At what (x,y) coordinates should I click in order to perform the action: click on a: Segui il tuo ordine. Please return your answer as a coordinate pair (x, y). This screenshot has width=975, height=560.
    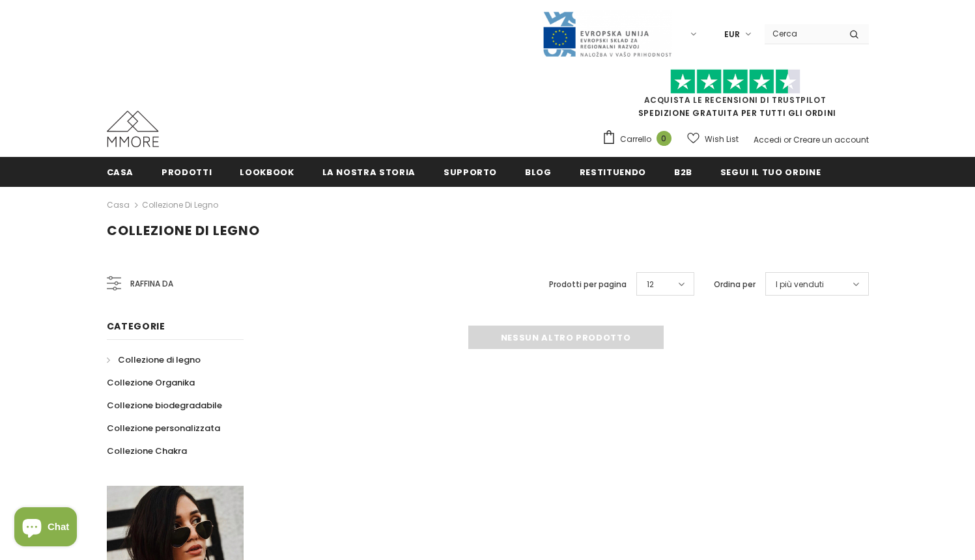
    Looking at the image, I should click on (771, 172).